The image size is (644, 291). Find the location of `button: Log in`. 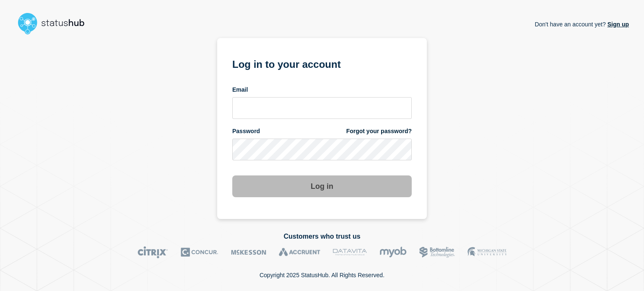

button: Log in is located at coordinates (322, 186).